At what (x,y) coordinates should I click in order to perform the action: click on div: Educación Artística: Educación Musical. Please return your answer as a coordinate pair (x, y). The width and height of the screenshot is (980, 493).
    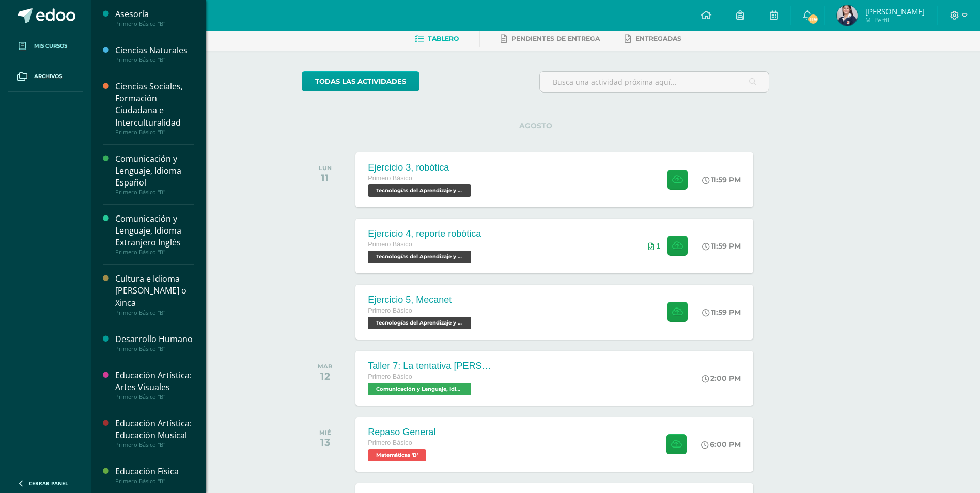
    Looking at the image, I should click on (154, 429).